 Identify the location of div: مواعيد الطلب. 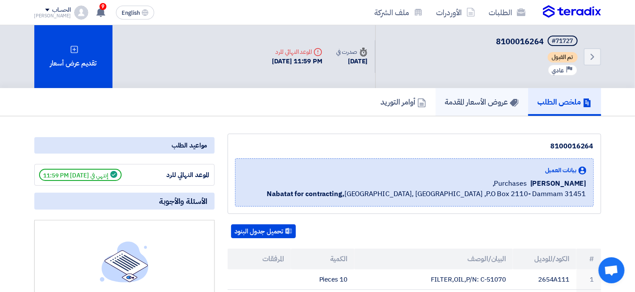
(124, 145).